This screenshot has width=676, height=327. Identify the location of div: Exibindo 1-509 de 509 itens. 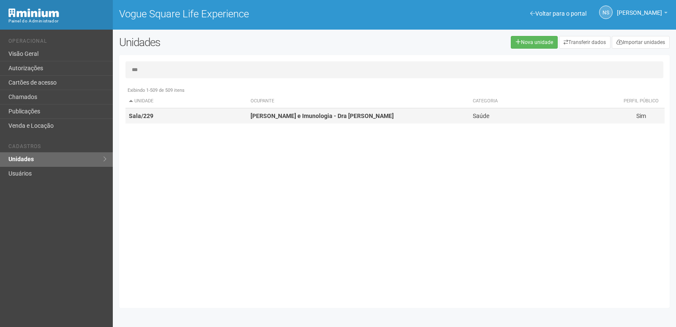
(395, 90).